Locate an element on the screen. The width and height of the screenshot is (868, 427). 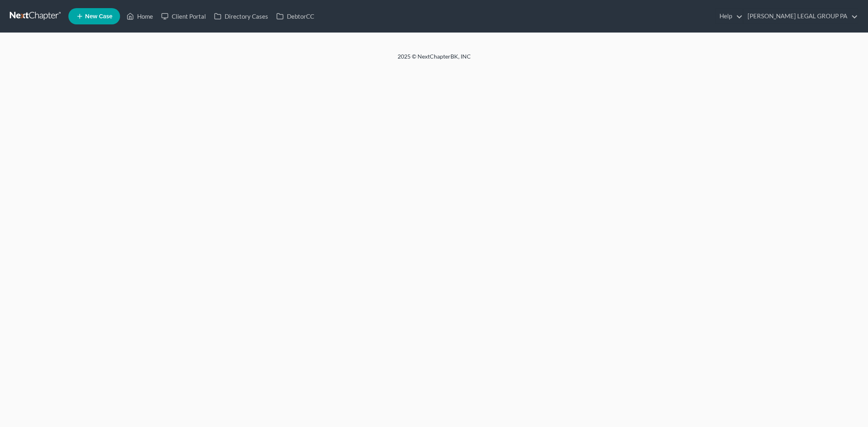
a: Directory Cases is located at coordinates (241, 16).